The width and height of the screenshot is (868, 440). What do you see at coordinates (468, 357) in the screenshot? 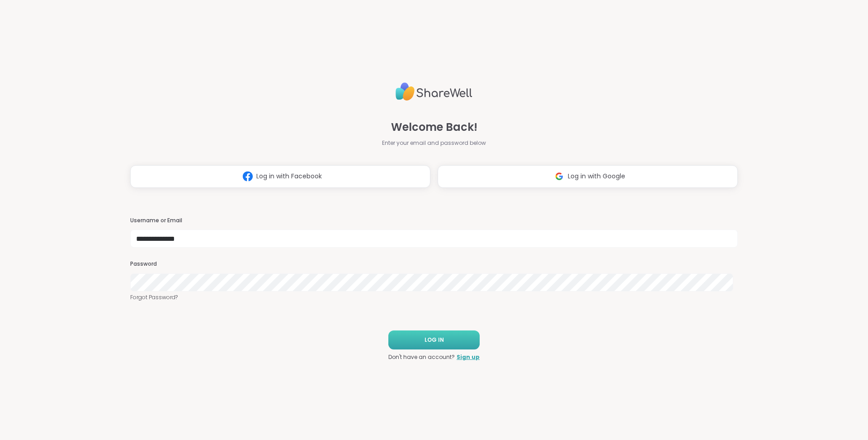
I see `a: Sign up` at bounding box center [468, 357].